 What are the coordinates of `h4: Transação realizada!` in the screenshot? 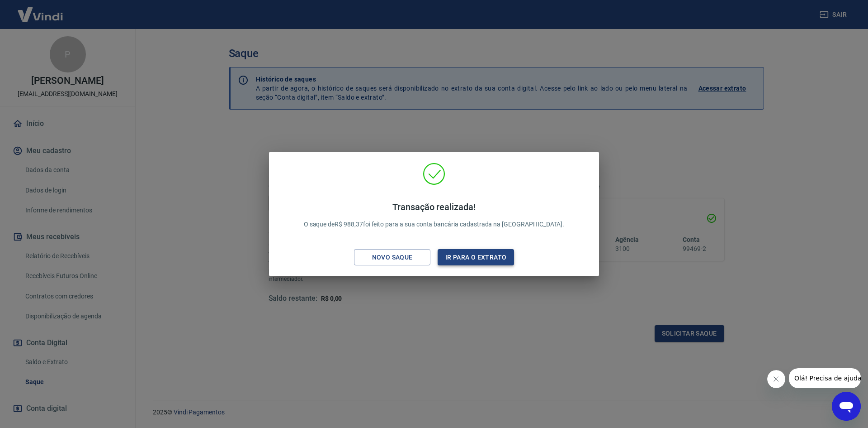 It's located at (434, 207).